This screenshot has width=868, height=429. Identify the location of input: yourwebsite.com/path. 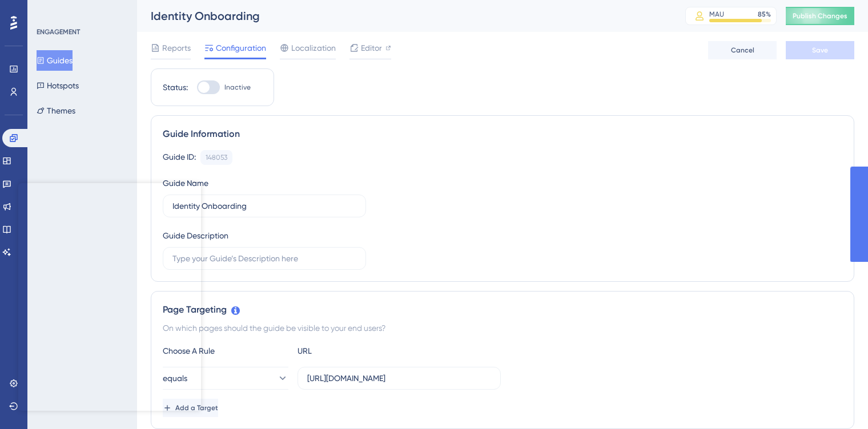
(399, 378).